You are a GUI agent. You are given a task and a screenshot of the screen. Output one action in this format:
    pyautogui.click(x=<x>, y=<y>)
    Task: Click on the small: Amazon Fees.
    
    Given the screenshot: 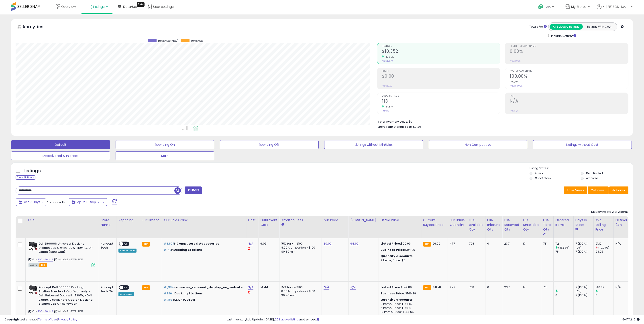 What is the action you would take?
    pyautogui.click(x=282, y=225)
    